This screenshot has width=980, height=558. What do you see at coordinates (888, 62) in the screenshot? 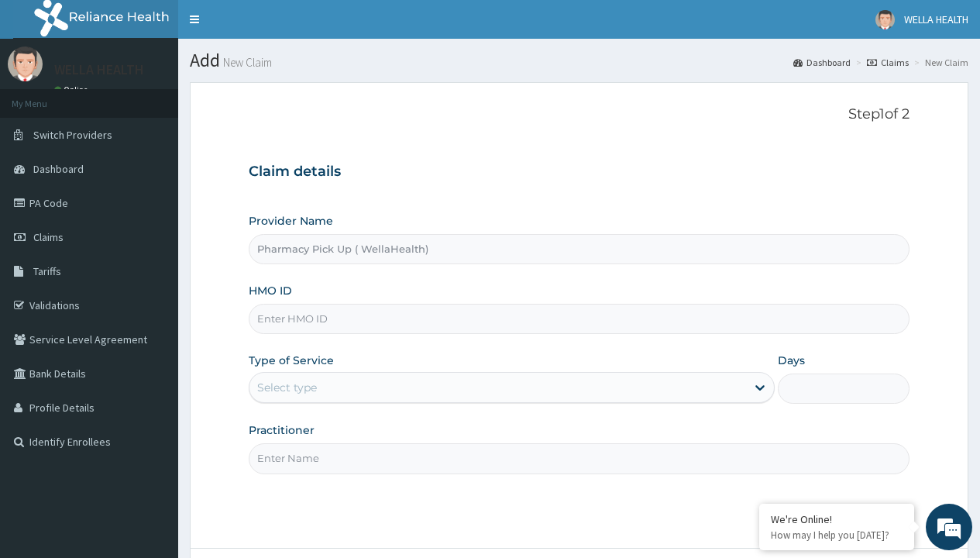
I see `a: Claims` at bounding box center [888, 62].